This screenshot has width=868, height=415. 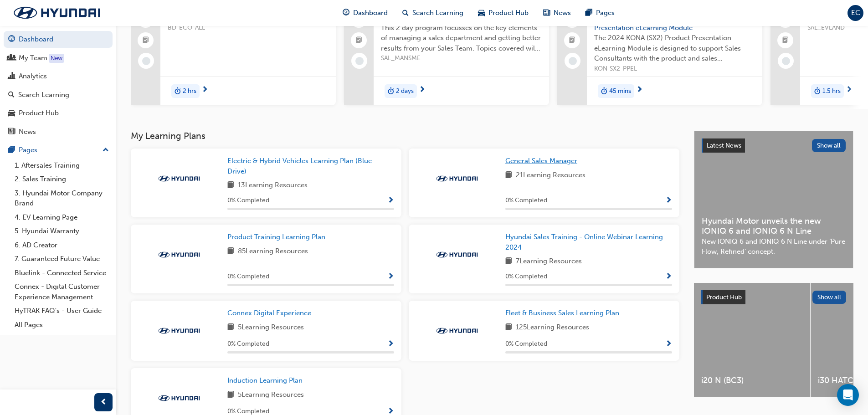 What do you see at coordinates (751, 340) in the screenshot?
I see `a: i20 N (BC3)` at bounding box center [751, 340].